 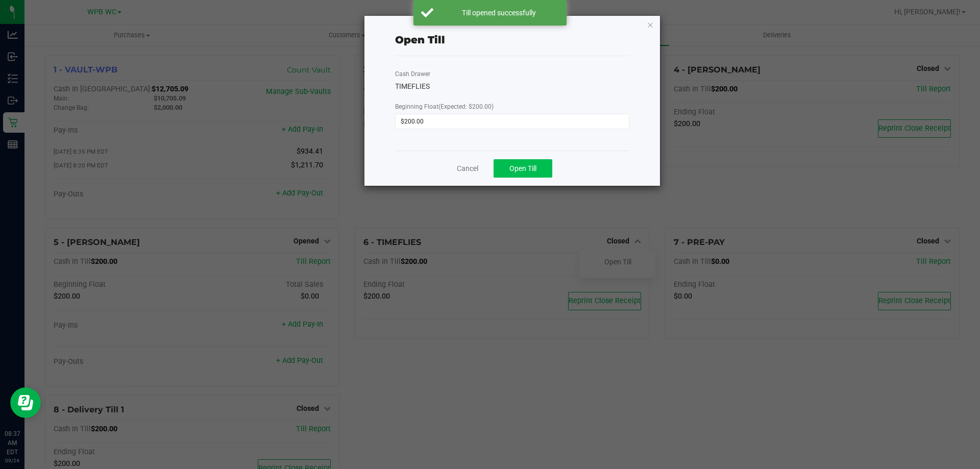 What do you see at coordinates (522, 168) in the screenshot?
I see `button: Open Till` at bounding box center [522, 168].